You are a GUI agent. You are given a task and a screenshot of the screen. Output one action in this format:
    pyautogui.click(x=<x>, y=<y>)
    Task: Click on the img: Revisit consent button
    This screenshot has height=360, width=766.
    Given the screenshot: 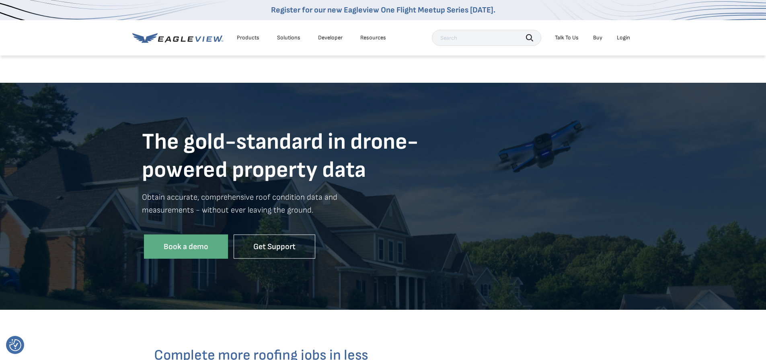 What is the action you would take?
    pyautogui.click(x=15, y=345)
    